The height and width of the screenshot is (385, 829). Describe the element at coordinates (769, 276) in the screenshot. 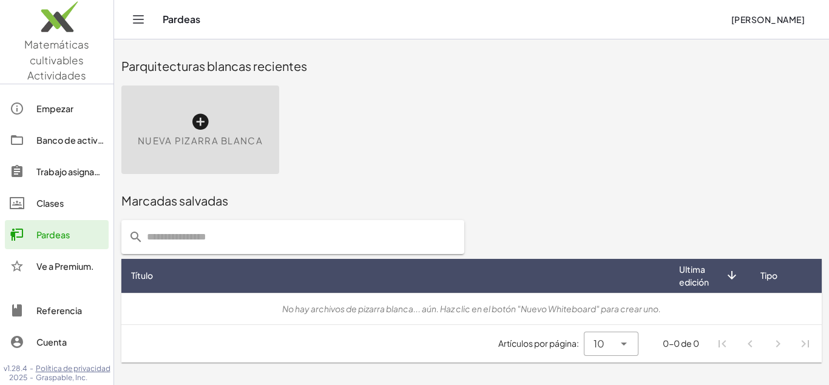

I see `span: Tipo` at that location.